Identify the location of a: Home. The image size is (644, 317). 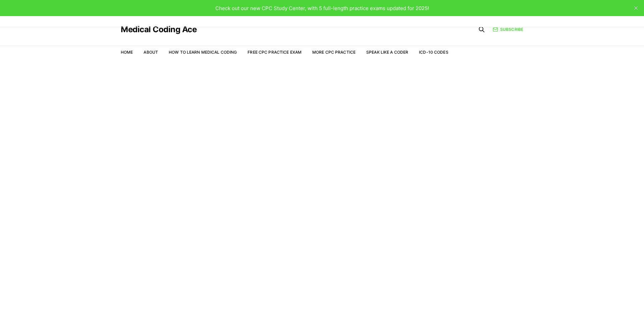
(127, 52).